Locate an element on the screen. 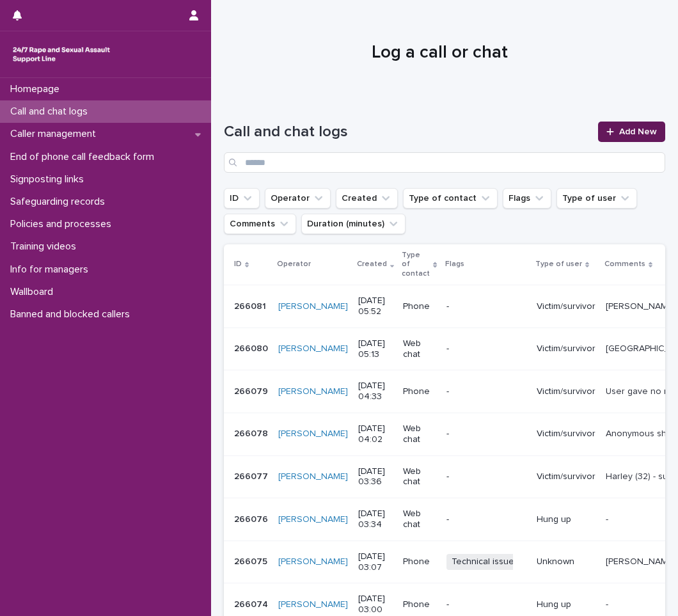 The width and height of the screenshot is (678, 616). p: Wallboard is located at coordinates (34, 292).